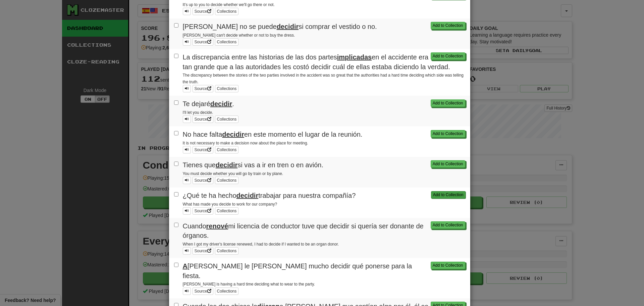 The height and width of the screenshot is (306, 644). Describe the element at coordinates (208, 104) in the screenshot. I see `span: Te dejaré .` at that location.